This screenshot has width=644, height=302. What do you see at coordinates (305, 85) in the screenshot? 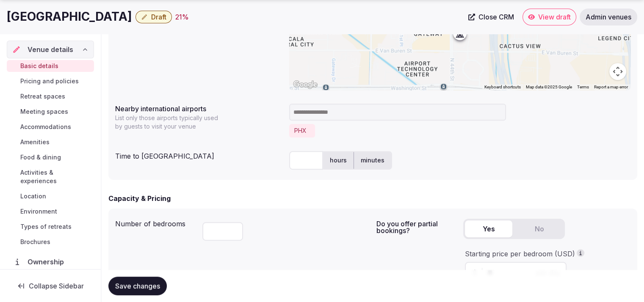
I see `a: Open this area in Google Maps (opens a new window)` at bounding box center [305, 85].